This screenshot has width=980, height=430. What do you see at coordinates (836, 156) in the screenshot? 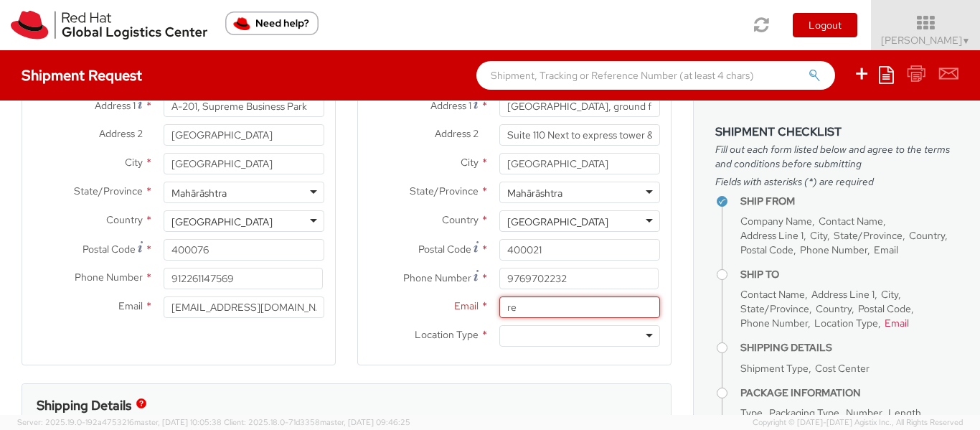
I see `span: Fill out each form listed below and agree to the terms and conditions before submitting` at bounding box center [836, 156].